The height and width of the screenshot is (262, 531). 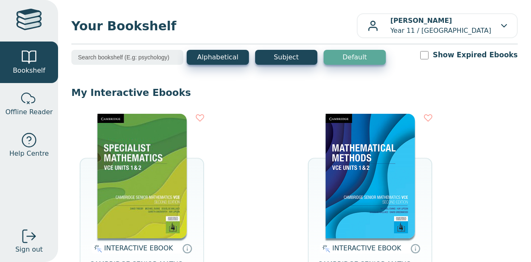 I want to click on button: Alphabetical, so click(x=218, y=57).